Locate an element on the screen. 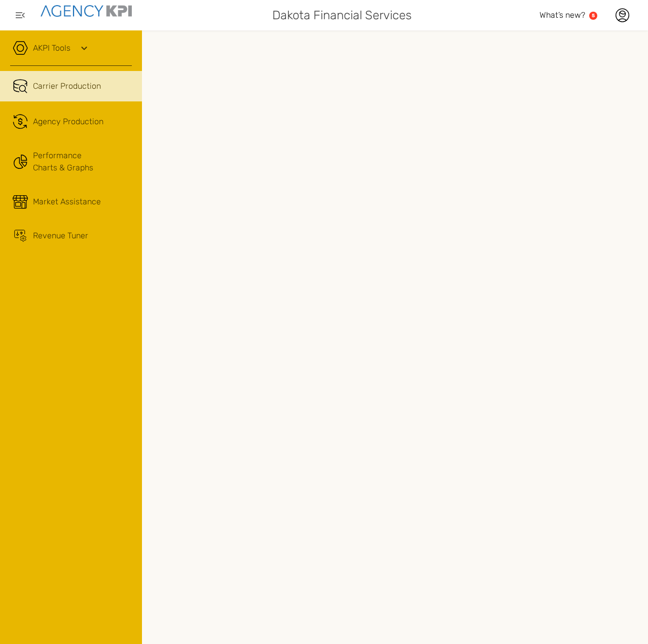 The image size is (648, 644). a: AKPI Tools is located at coordinates (52, 48).